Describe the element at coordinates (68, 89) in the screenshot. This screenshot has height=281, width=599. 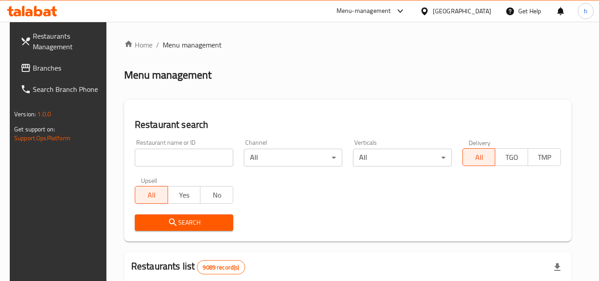
I see `span: Search Branch Phone` at that location.